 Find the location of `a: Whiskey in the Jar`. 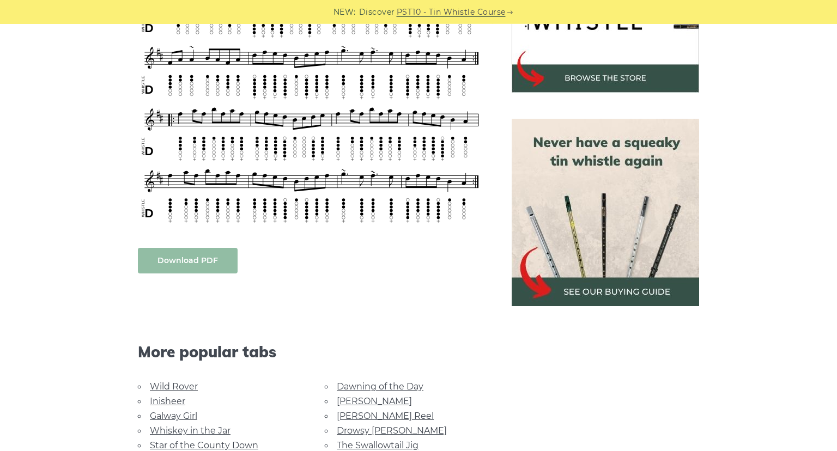

a: Whiskey in the Jar is located at coordinates (190, 431).